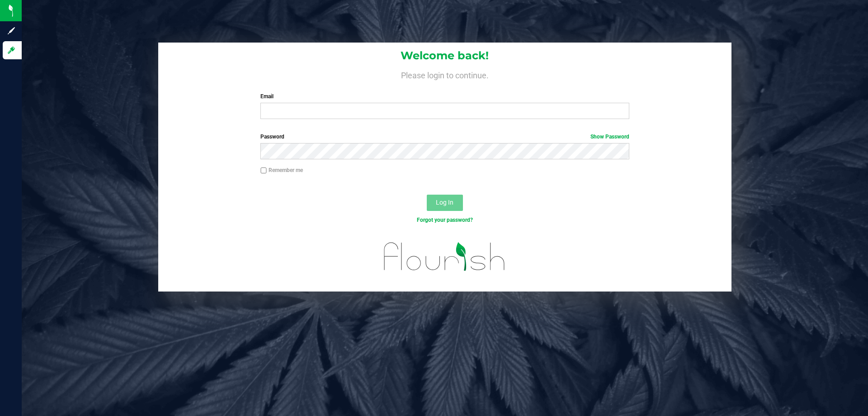 The width and height of the screenshot is (868, 416). What do you see at coordinates (445, 220) in the screenshot?
I see `a: Forgot your password?` at bounding box center [445, 220].